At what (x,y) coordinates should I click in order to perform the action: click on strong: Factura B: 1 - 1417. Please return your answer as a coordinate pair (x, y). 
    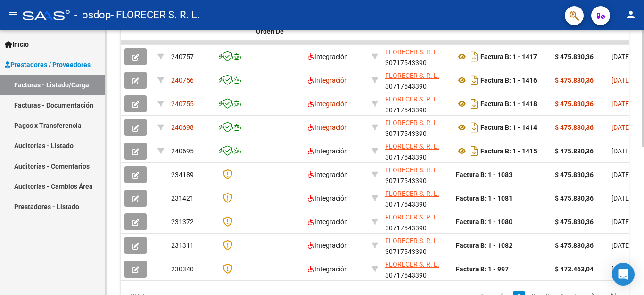
    Looking at the image, I should click on (509, 57).